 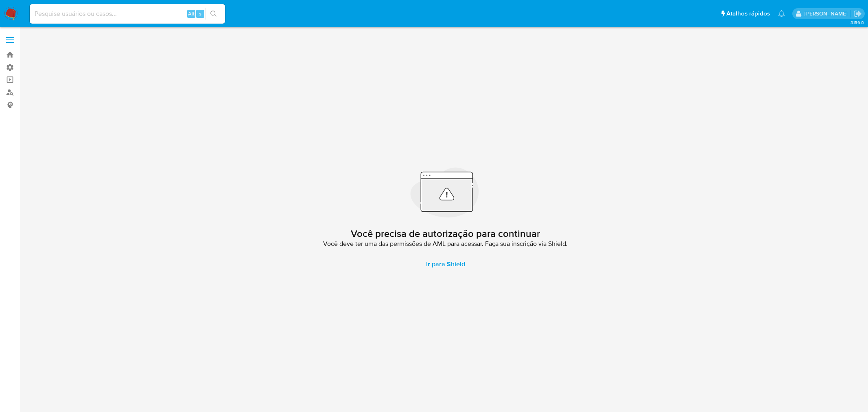 What do you see at coordinates (200, 13) in the screenshot?
I see `span: s` at bounding box center [200, 13].